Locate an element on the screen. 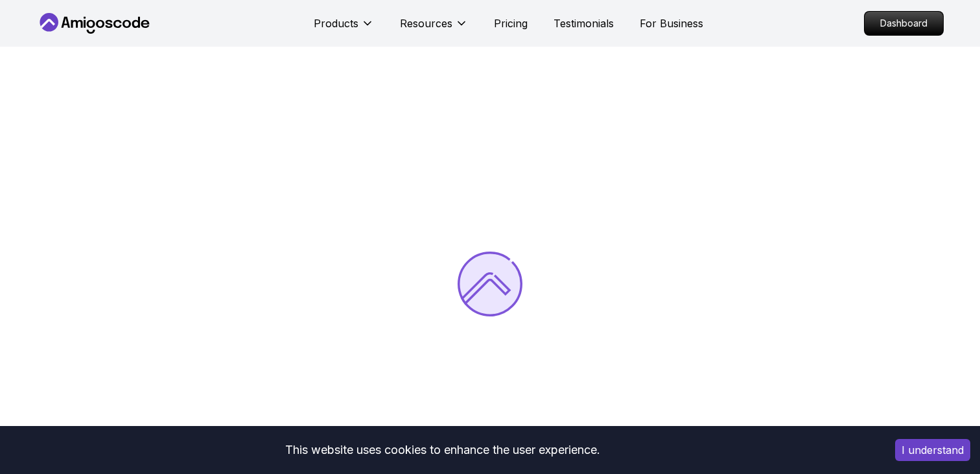  p: Testimonials is located at coordinates (584, 23).